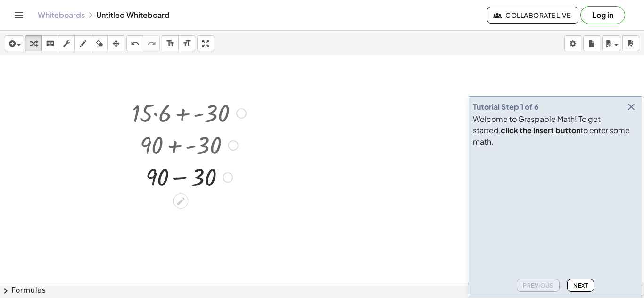 The image size is (644, 298). What do you see at coordinates (19, 15) in the screenshot?
I see `button: Toggle navigation` at bounding box center [19, 15].